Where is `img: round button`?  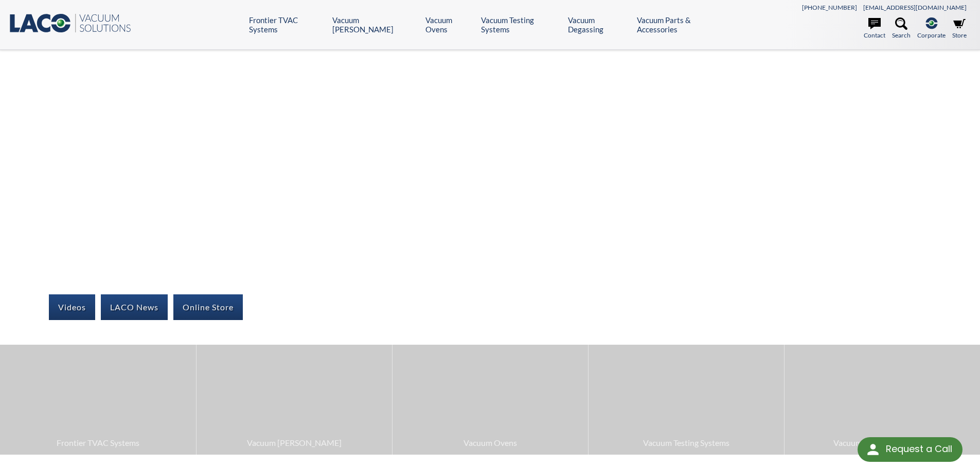
img: round button is located at coordinates (873, 450).